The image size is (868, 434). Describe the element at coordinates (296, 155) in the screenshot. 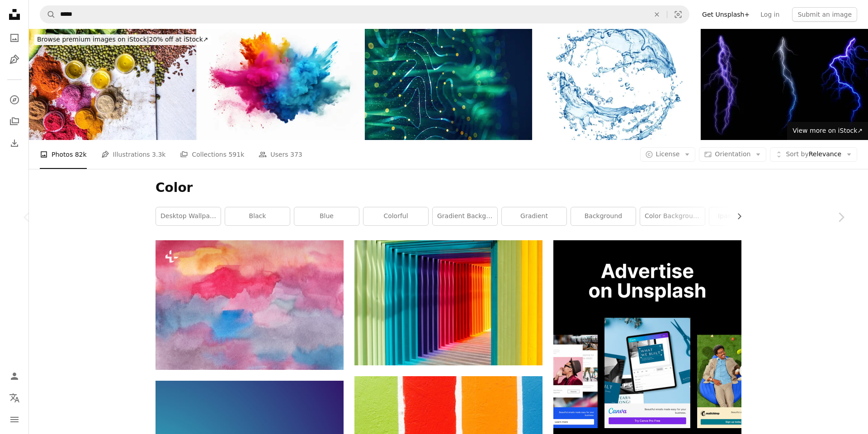

I see `span: 373` at that location.